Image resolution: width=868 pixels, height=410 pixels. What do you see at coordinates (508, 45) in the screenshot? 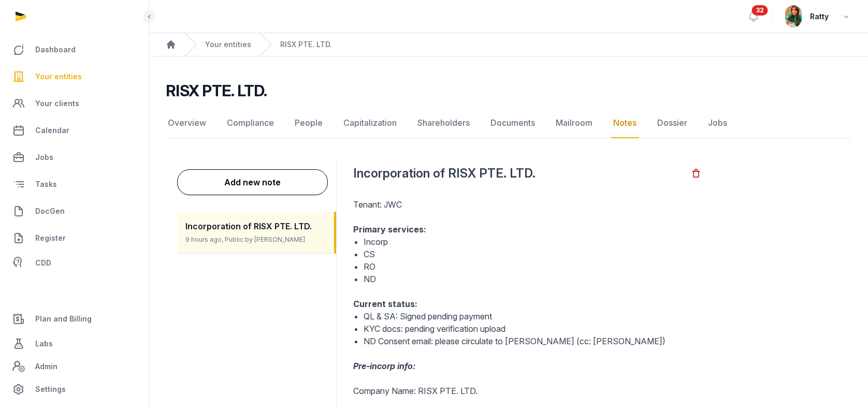
I see `nav: Breadcrumb` at bounding box center [508, 45].